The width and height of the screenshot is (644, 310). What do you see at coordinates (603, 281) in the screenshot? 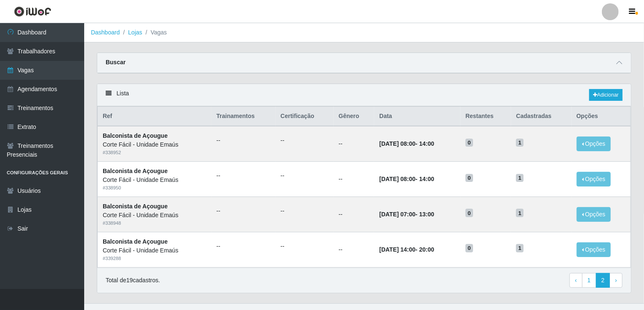
I see `a: 2` at bounding box center [603, 281].